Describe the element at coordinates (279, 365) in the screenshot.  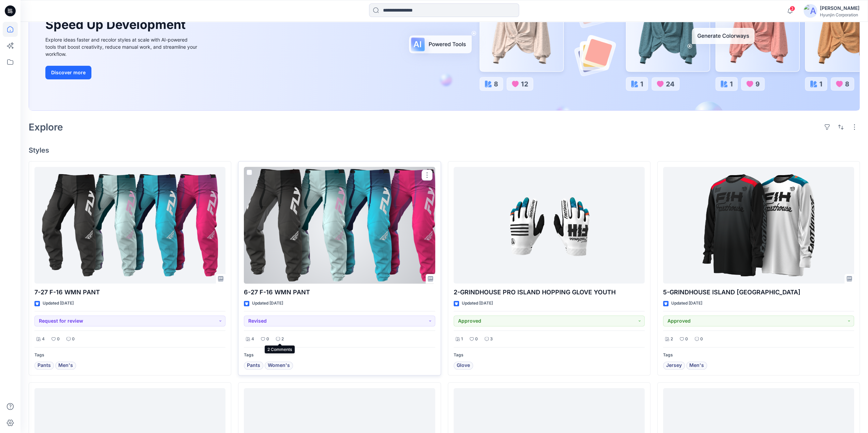
I see `span: Women's` at that location.